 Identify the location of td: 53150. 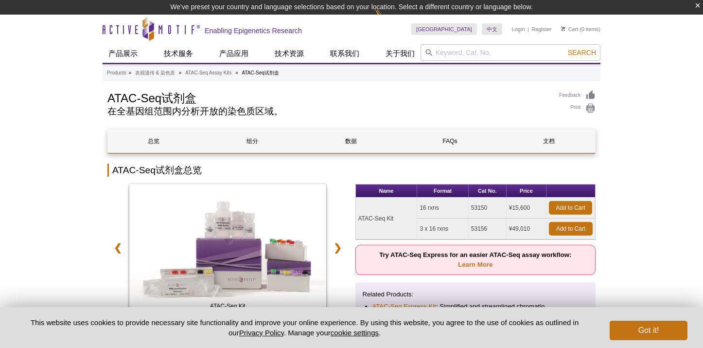
(488, 208).